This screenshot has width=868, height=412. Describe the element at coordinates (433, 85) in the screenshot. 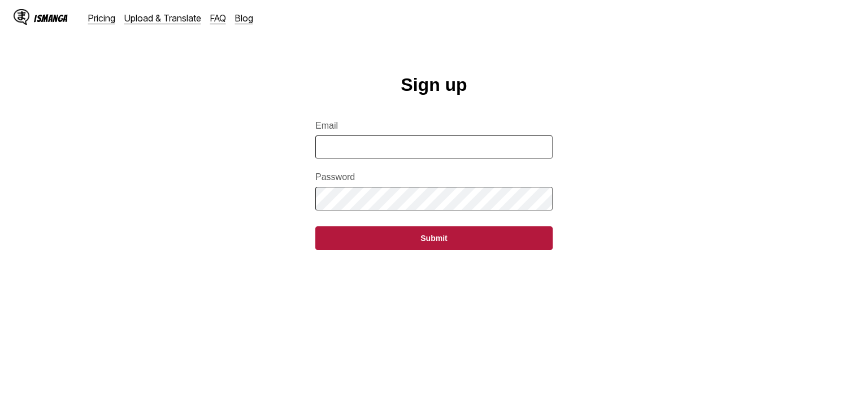

I see `h1: Sign up` at that location.